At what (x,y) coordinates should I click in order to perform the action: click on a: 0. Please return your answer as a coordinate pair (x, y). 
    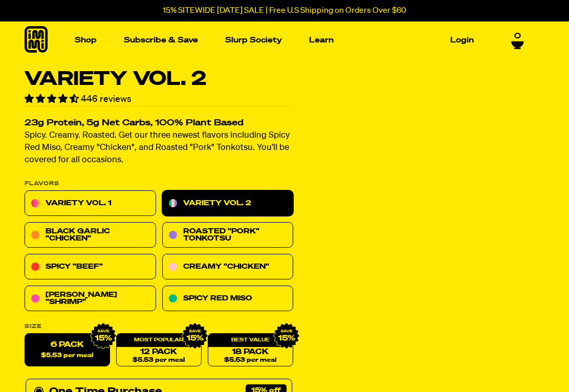
    Looking at the image, I should click on (518, 40).